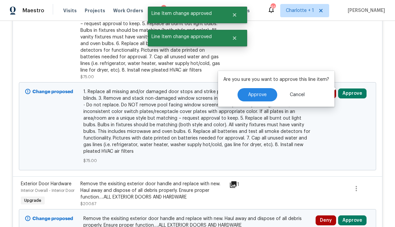 This screenshot has width=395, height=227. Describe the element at coordinates (70, 11) in the screenshot. I see `span: Visits` at that location.